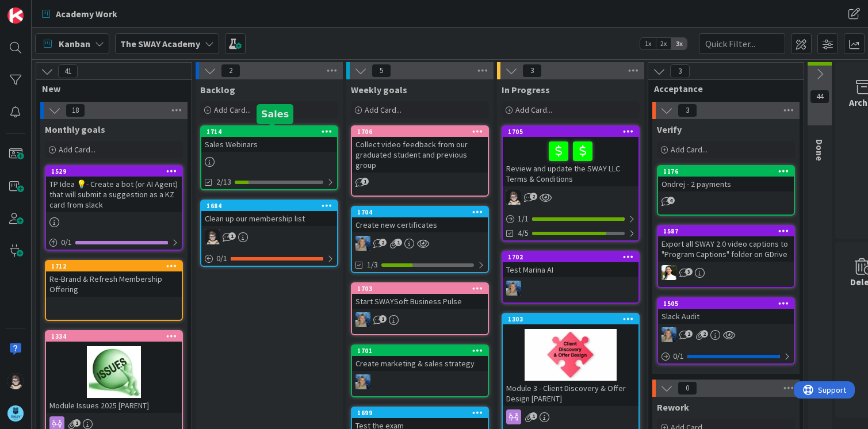 Image resolution: width=868 pixels, height=429 pixels. Describe the element at coordinates (570, 162) in the screenshot. I see `div: Review and update the SWAY LLC Terms & Conditions` at that location.